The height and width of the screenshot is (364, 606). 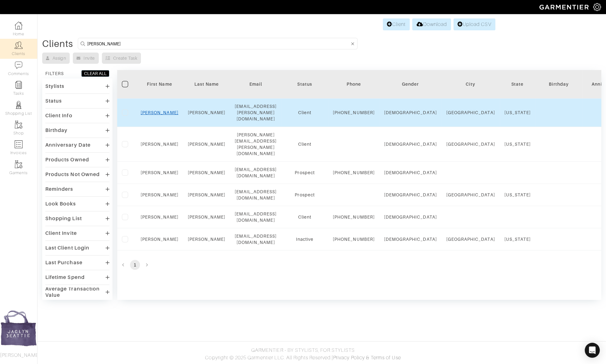 What do you see at coordinates (135, 265) in the screenshot?
I see `button: page 1` at bounding box center [135, 265].